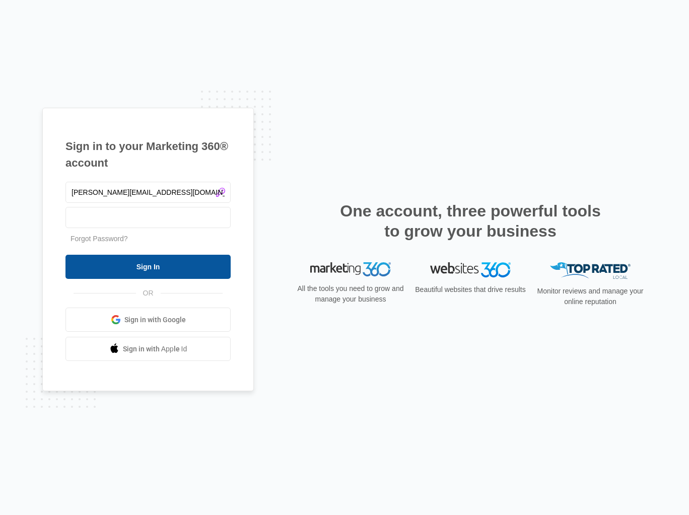 The width and height of the screenshot is (689, 515). I want to click on span: OR, so click(148, 293).